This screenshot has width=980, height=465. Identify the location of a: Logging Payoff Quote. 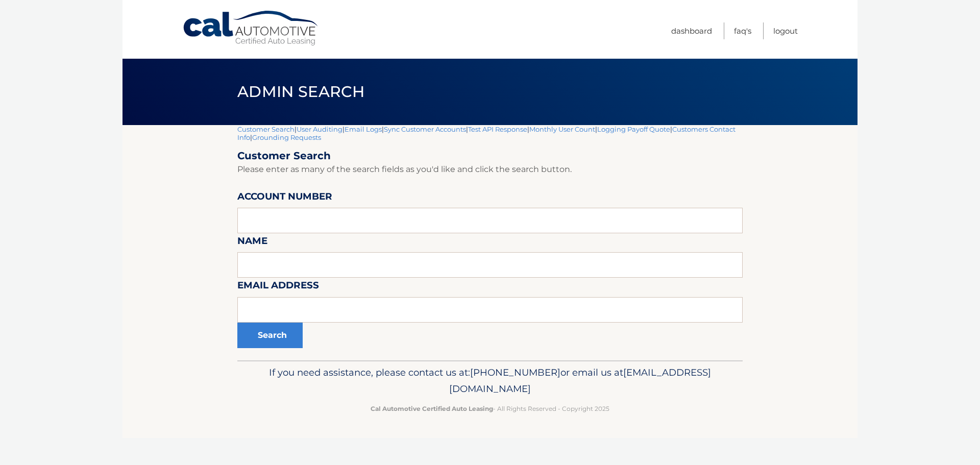
(633, 129).